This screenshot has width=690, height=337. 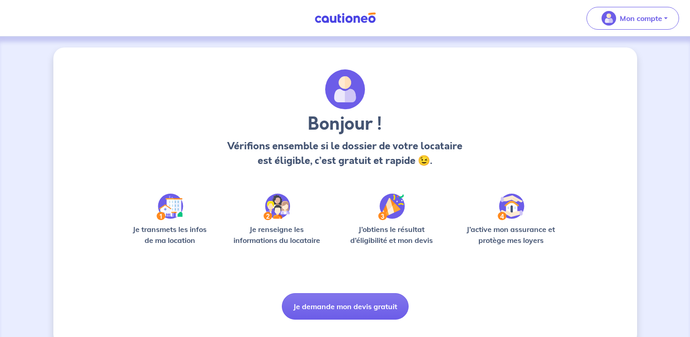 What do you see at coordinates (345, 18) in the screenshot?
I see `img: Cautioneo` at bounding box center [345, 18].